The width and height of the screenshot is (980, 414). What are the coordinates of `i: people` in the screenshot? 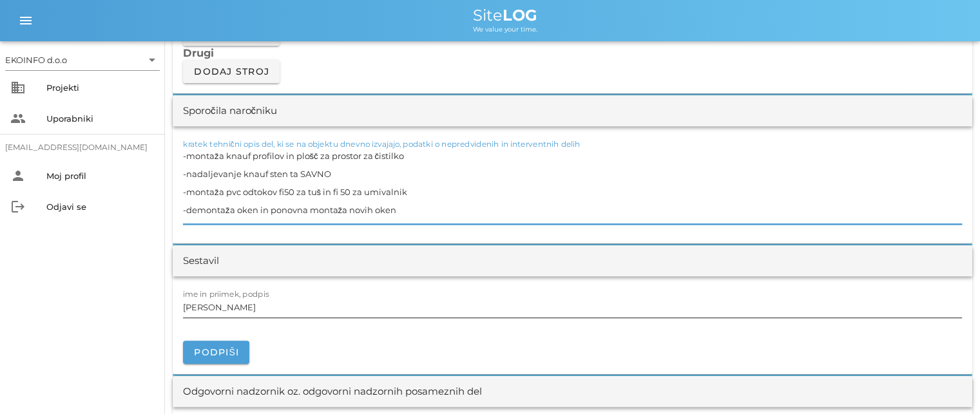 It's located at (18, 119).